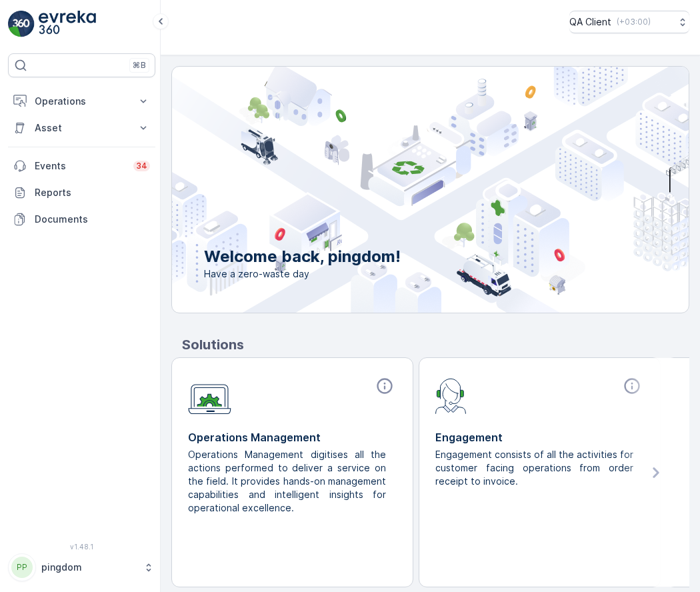 The image size is (700, 592). What do you see at coordinates (590, 22) in the screenshot?
I see `p: QA Client` at bounding box center [590, 22].